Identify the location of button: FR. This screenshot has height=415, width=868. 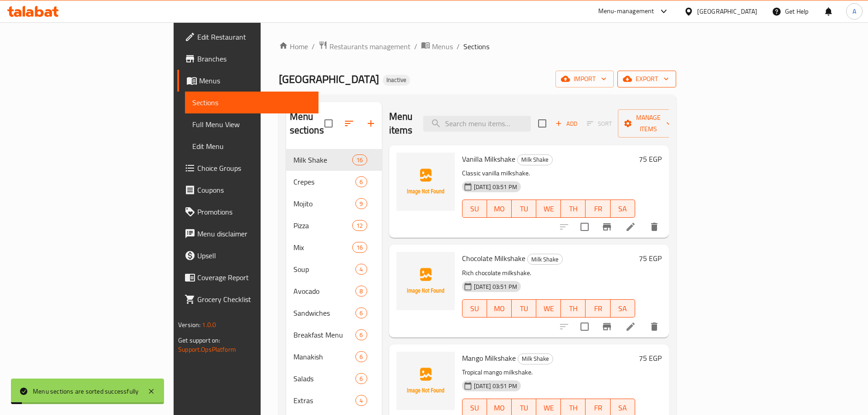
(598, 209).